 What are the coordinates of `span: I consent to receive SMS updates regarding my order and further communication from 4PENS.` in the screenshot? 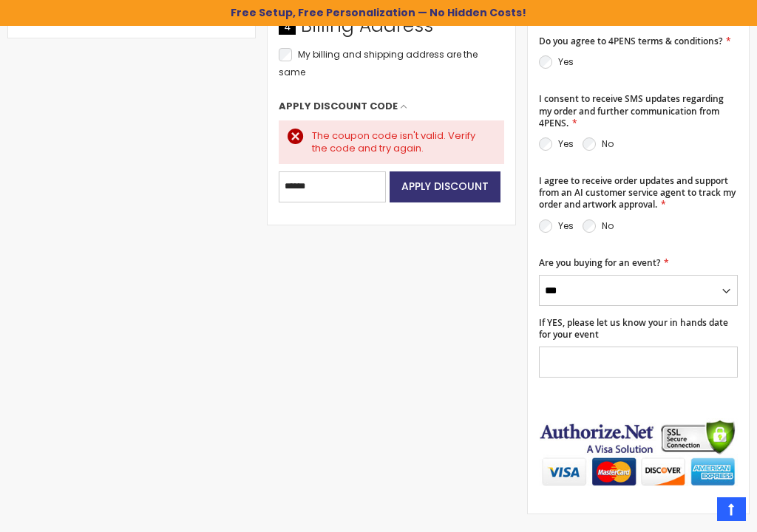 It's located at (631, 110).